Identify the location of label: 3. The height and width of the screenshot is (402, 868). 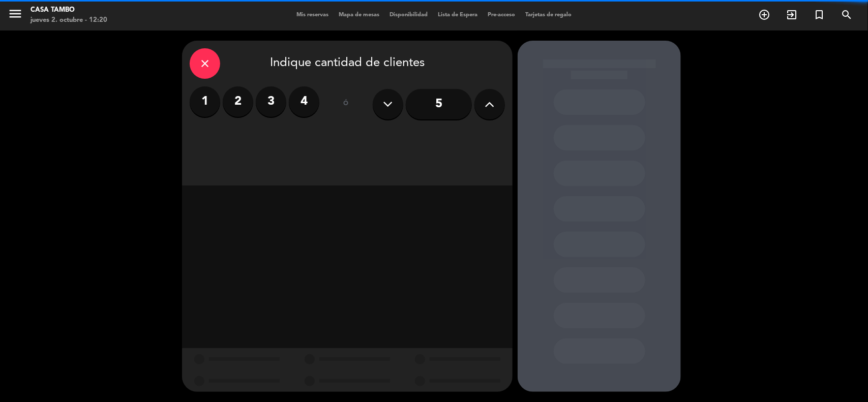
(271, 102).